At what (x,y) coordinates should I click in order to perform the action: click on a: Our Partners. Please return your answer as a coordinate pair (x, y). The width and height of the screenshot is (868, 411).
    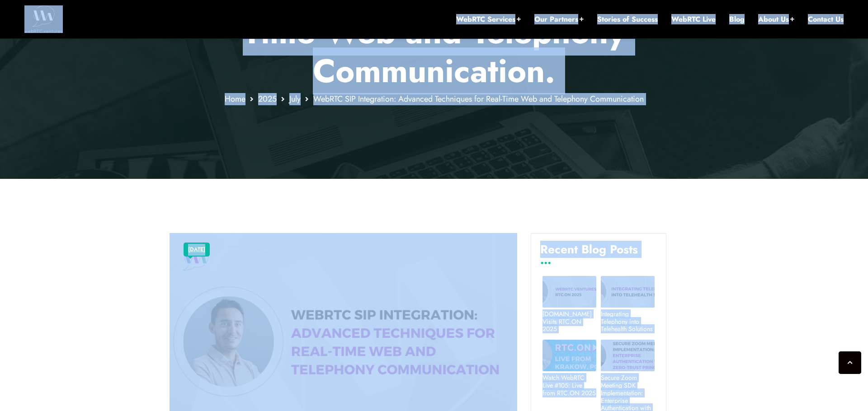
    Looking at the image, I should click on (559, 19).